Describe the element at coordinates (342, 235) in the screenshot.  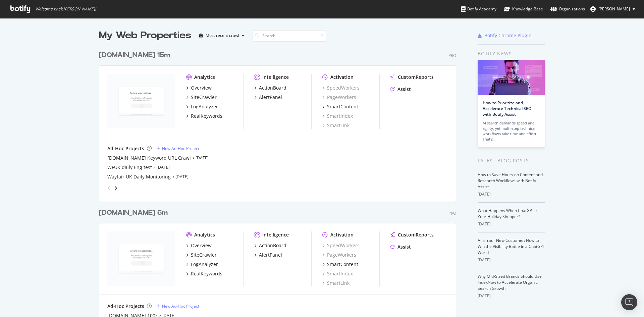
I see `div: Activation` at that location.